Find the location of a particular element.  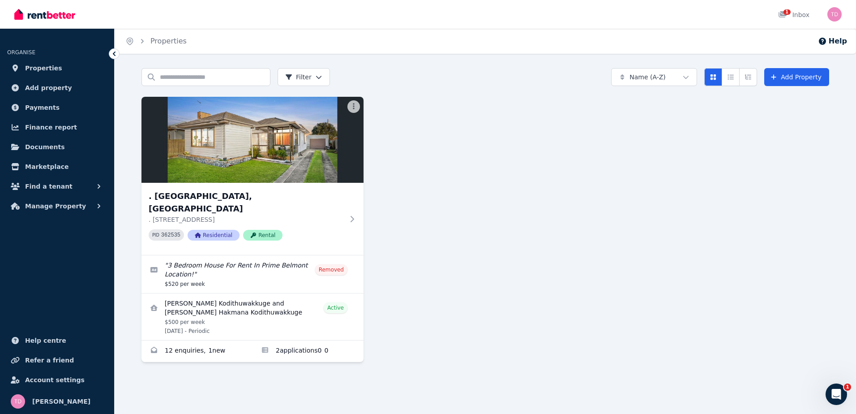

small: PID is located at coordinates (156, 235).